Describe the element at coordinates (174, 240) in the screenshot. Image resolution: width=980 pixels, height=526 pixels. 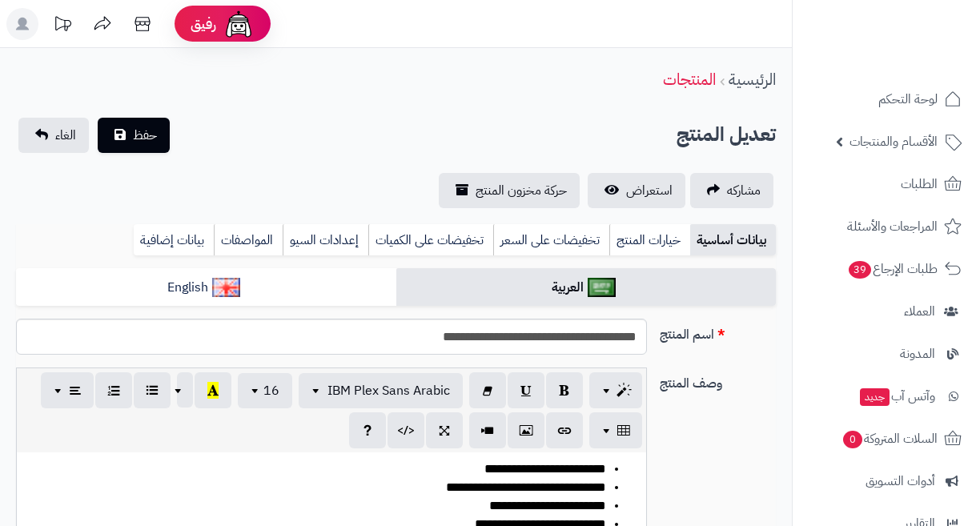
I see `a: بيانات إضافية` at that location.